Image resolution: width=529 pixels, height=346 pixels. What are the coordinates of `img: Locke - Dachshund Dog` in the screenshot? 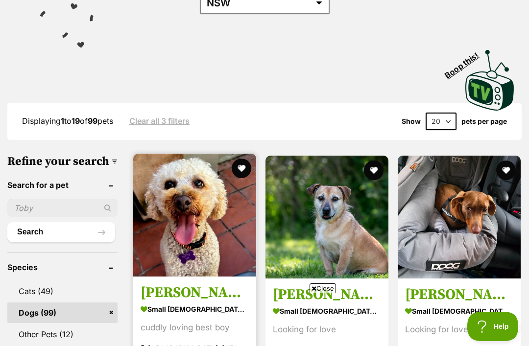 It's located at (459, 217).